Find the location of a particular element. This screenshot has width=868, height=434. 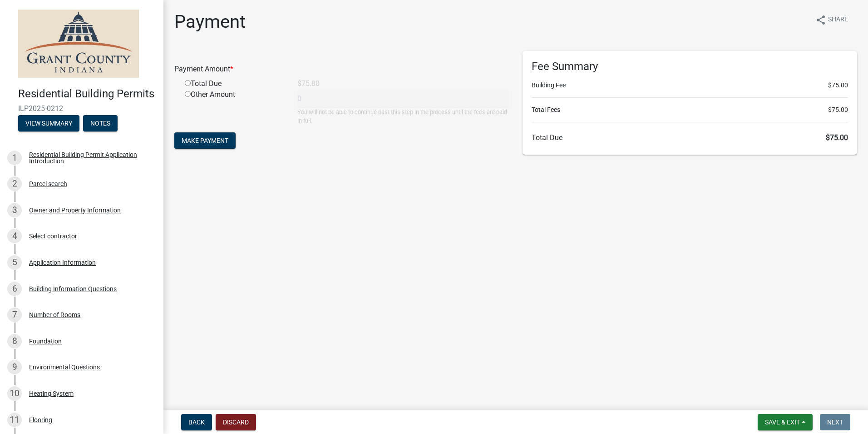

span: Make Payment is located at coordinates (205, 140).